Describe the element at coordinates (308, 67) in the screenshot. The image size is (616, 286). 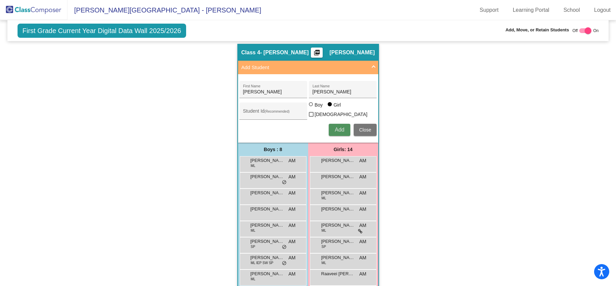
I see `mat-expansion-panel-header: Add Student` at that location.